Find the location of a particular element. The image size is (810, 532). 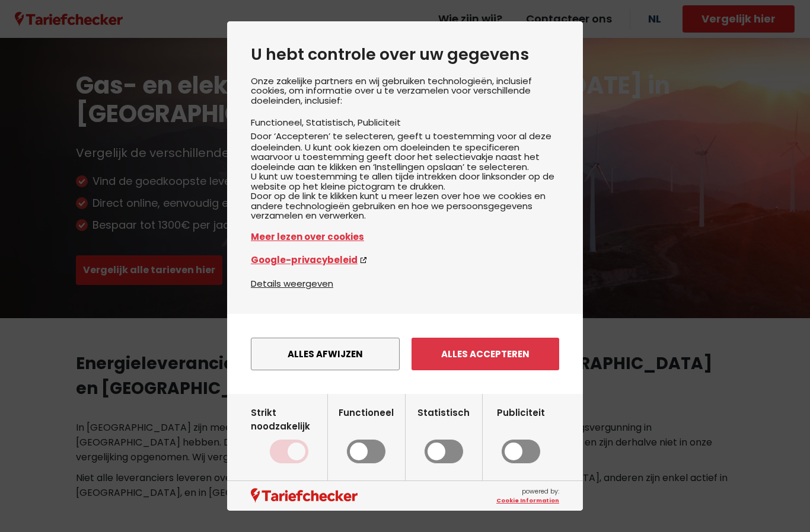

button: Alles afwijzen is located at coordinates (325, 354).